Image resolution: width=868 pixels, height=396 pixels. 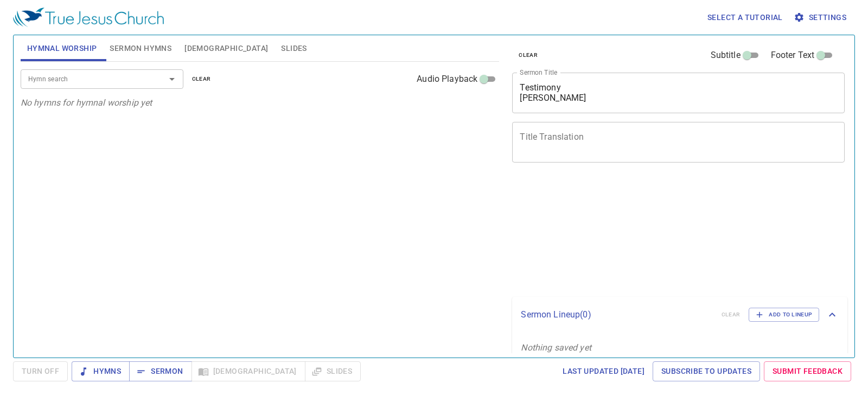 What do you see at coordinates (745, 17) in the screenshot?
I see `button: Select a tutorial` at bounding box center [745, 17].